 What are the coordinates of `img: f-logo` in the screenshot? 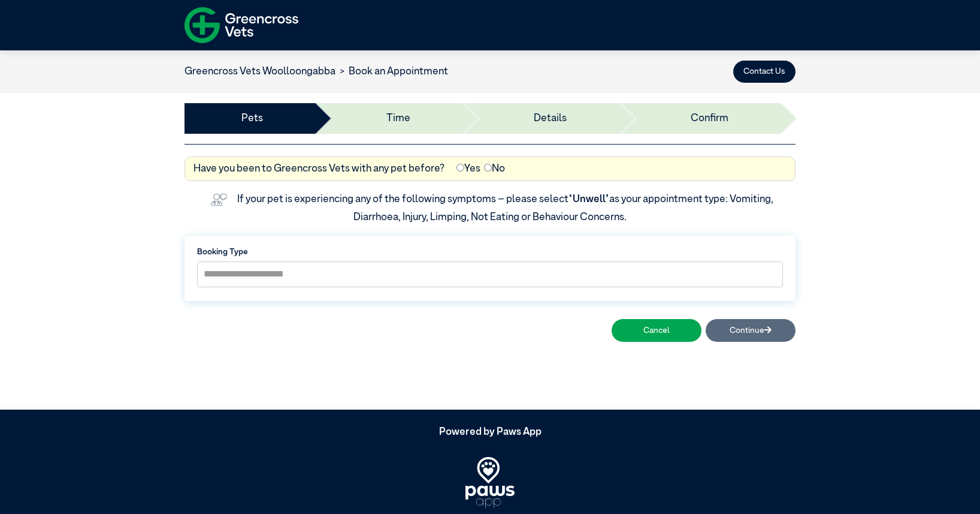 It's located at (241, 25).